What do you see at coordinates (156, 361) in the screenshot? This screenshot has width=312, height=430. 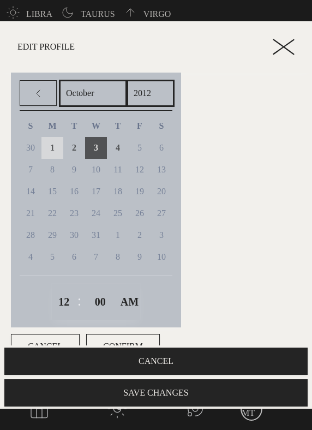 I see `button: CANCEL` at bounding box center [156, 361].